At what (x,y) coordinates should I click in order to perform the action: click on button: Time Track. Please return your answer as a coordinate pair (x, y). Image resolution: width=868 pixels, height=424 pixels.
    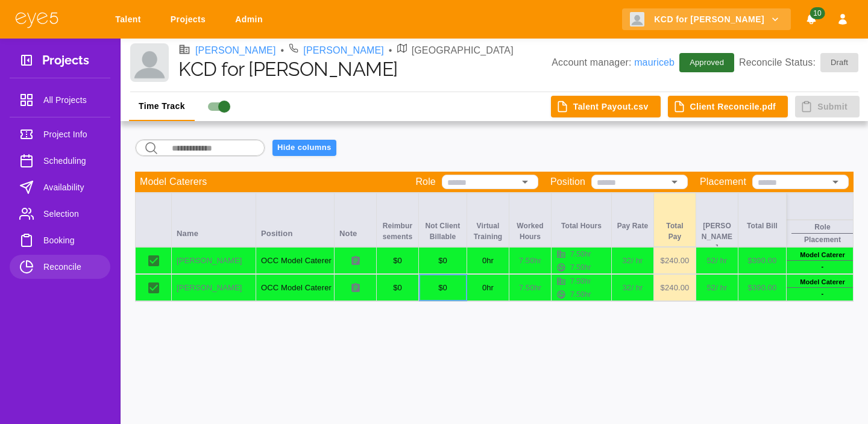
    Looking at the image, I should click on (161, 106).